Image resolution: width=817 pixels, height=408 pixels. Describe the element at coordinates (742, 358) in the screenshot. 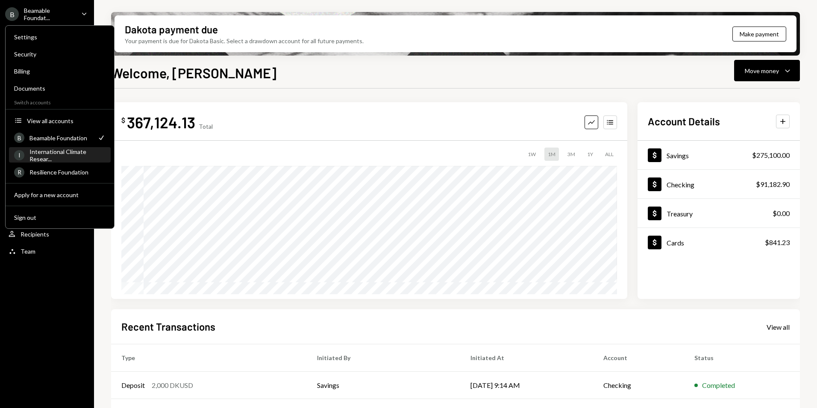

I see `th: Status` at that location.